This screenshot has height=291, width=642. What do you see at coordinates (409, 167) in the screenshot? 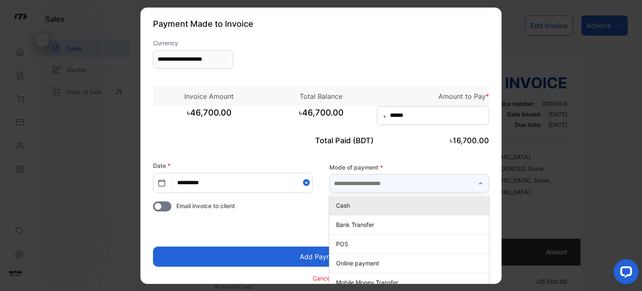
I see `label: Mode of payment` at bounding box center [409, 167].